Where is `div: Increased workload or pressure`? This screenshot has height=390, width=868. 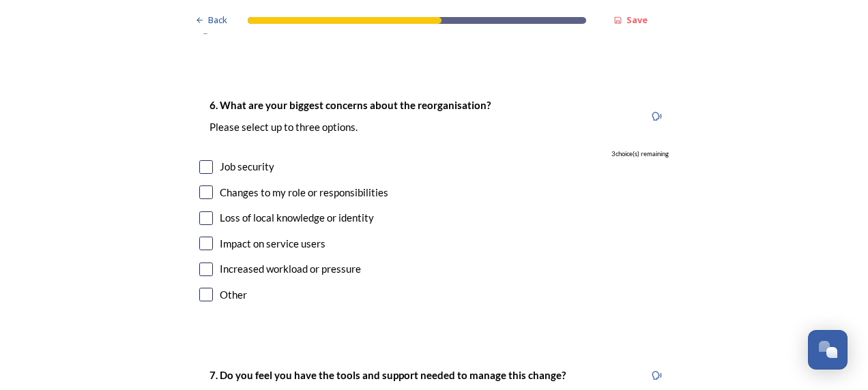
div: Increased workload or pressure is located at coordinates (290, 268).